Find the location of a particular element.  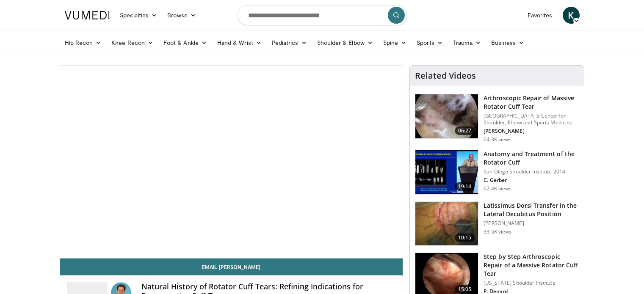

a: Business is located at coordinates (507, 43).